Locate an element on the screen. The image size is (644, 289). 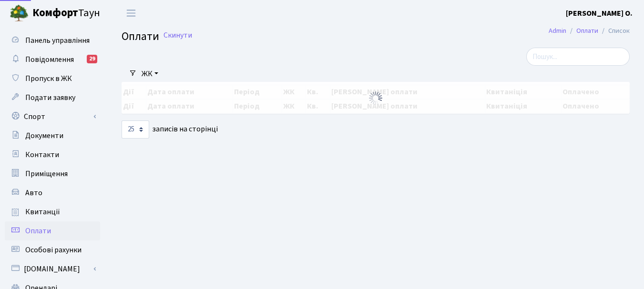
a: Скинути is located at coordinates (178, 35).